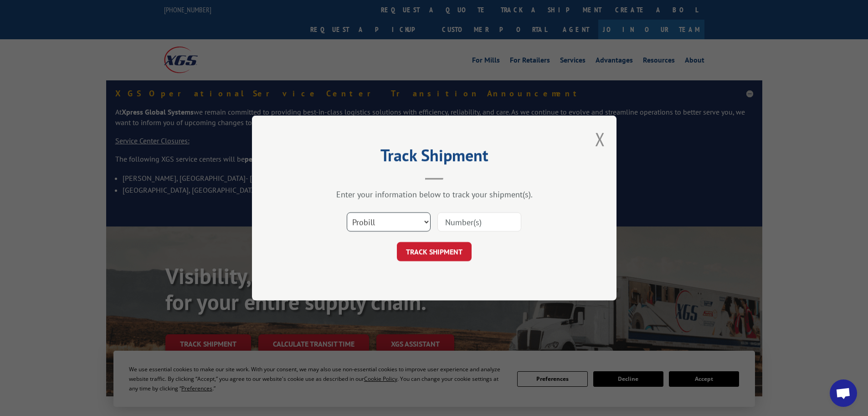 Image resolution: width=868 pixels, height=416 pixels. I want to click on button: Close modal, so click(601, 138).